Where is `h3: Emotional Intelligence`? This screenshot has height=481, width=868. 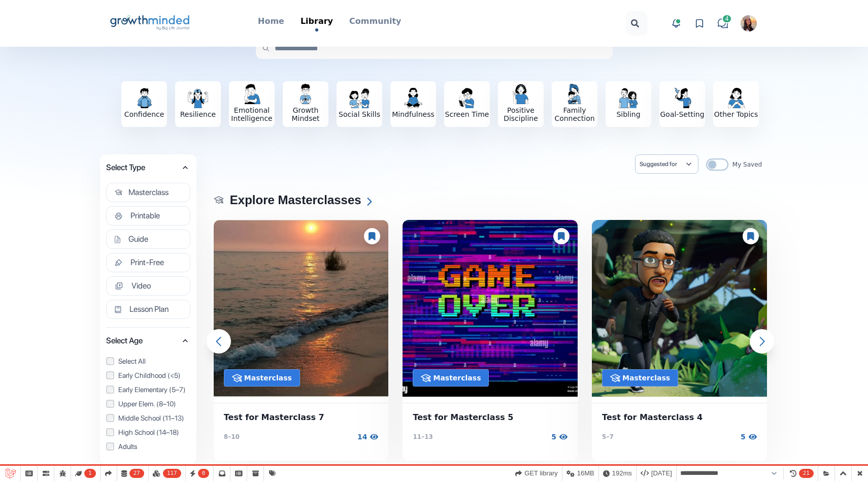
h3: Emotional Intelligence is located at coordinates (252, 114).